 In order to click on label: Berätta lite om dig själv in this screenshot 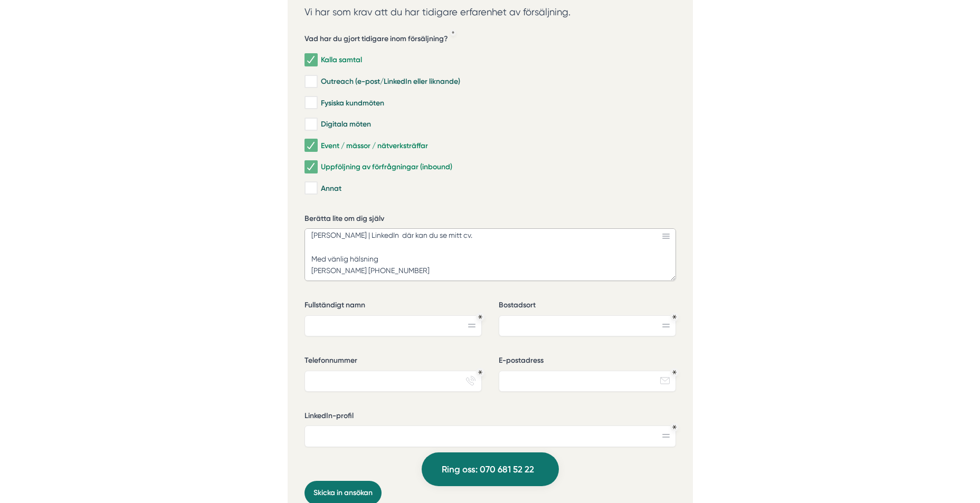, I will do `click(490, 219)`.